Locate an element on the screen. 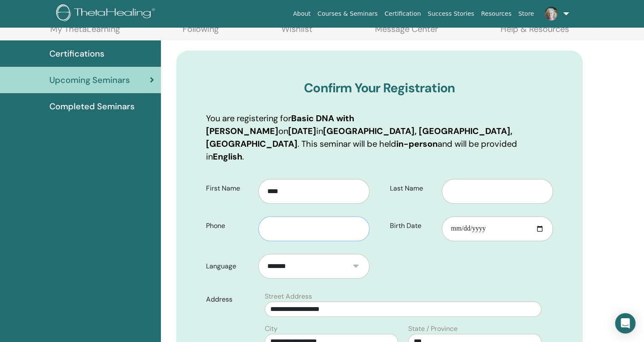 This screenshot has width=644, height=342. a: About is located at coordinates (301, 14).